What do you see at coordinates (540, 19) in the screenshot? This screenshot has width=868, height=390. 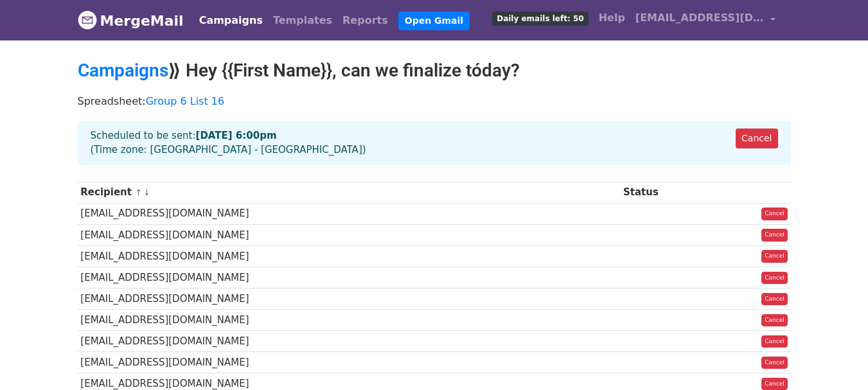 I see `span: Daily emails left: 50` at bounding box center [540, 19].